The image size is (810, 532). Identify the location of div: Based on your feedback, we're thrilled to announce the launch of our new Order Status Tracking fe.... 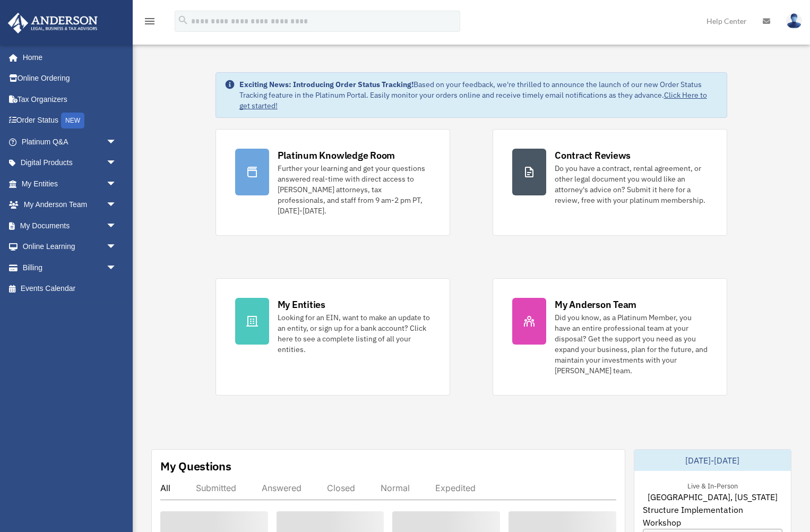
(479, 95).